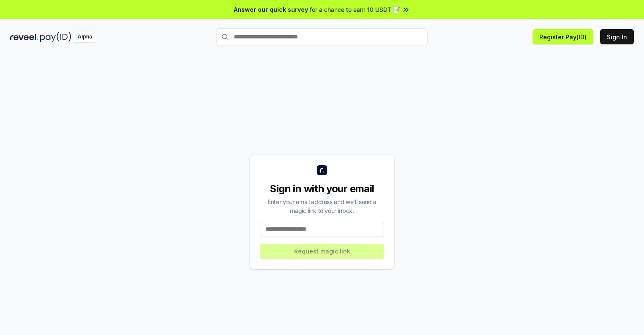  Describe the element at coordinates (56, 37) in the screenshot. I see `img: pay_id` at that location.